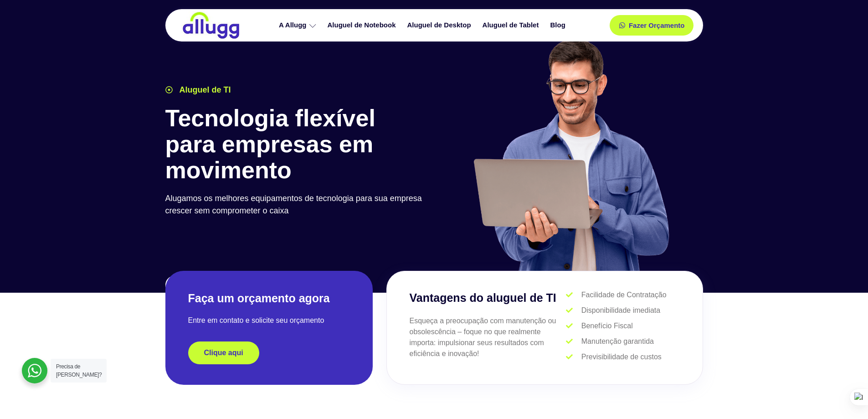  I want to click on span: Manutenção garantida, so click(617, 342).